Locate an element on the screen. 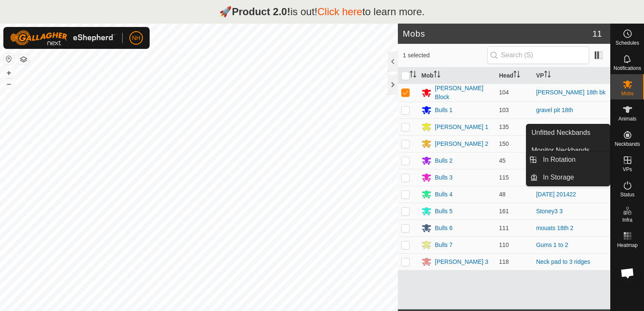  div: Bulls 1 is located at coordinates (444, 110).